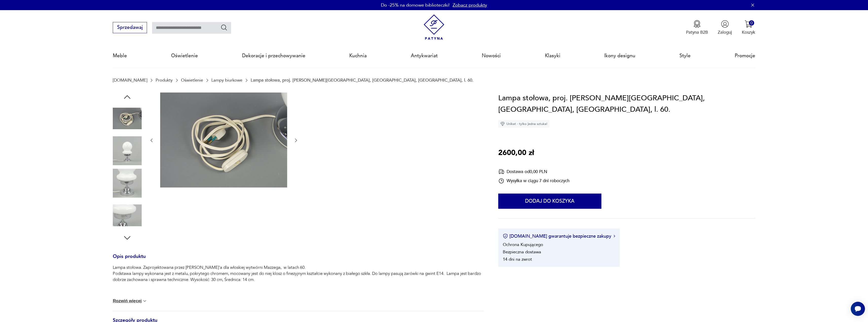 The height and width of the screenshot is (322, 868). Describe the element at coordinates (522, 252) in the screenshot. I see `li: Bezpieczna dostawa` at that location.